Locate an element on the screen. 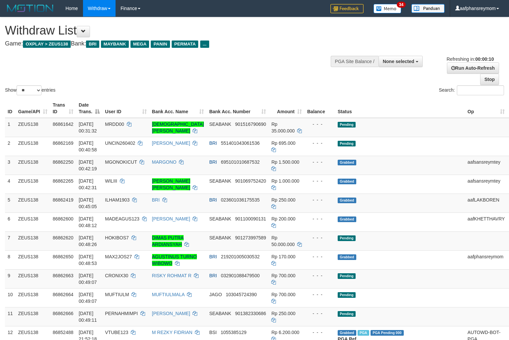 Image resolution: width=509 pixels, height=340 pixels. a: Run Auto-Refresh is located at coordinates (473, 68).